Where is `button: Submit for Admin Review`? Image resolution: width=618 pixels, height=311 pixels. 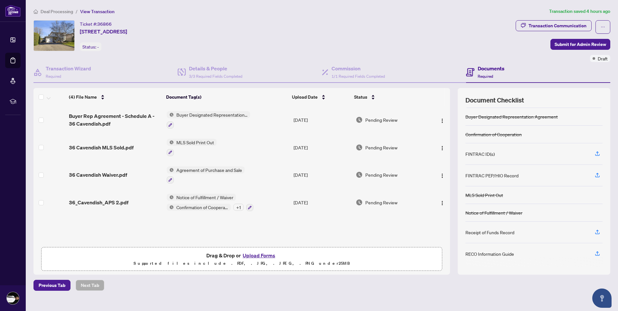
button: Submit for Admin Review is located at coordinates (580, 44).